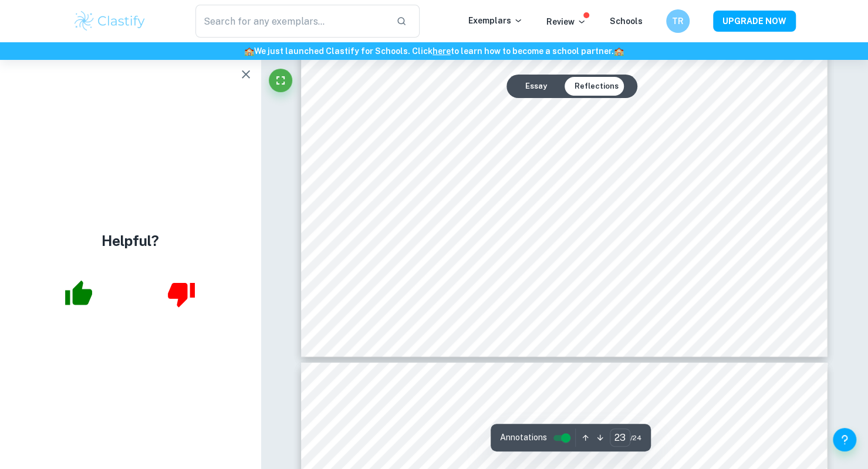 This screenshot has height=469, width=868. Describe the element at coordinates (597, 86) in the screenshot. I see `button: Reflections` at that location.